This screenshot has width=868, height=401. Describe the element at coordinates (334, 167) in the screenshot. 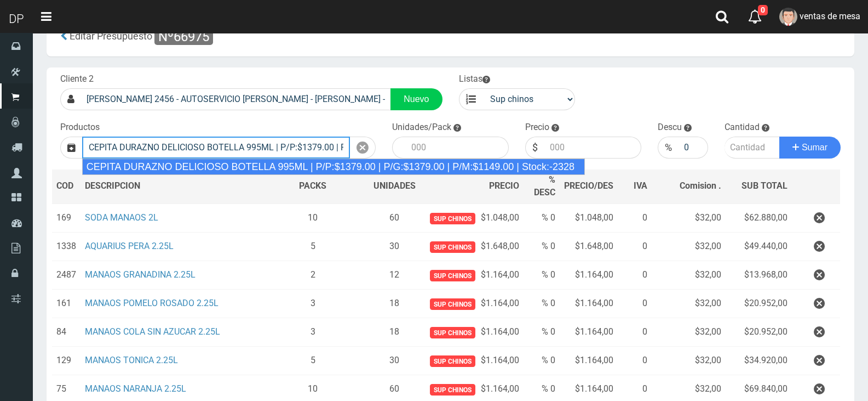

I see `div: CEPITA DURAZNO DELICIOSO BOTELLA 995ML | P/P:$1379.00 | P/G:$1379.00 | P/M:$1149.00 | Stock:-2328` at that location.